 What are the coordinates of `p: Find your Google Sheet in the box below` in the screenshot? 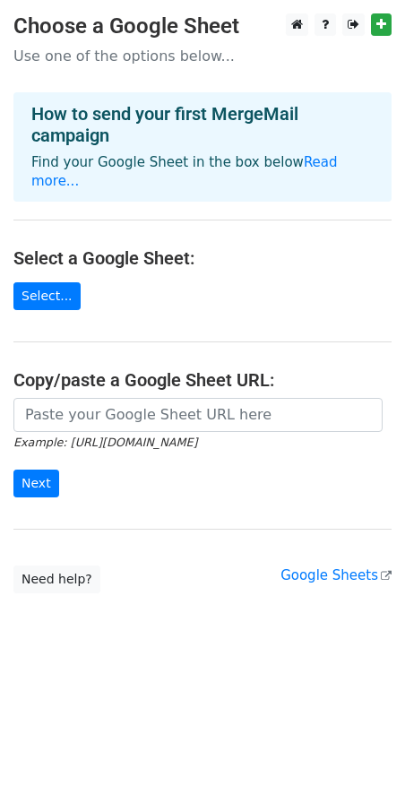 It's located at (203, 172).